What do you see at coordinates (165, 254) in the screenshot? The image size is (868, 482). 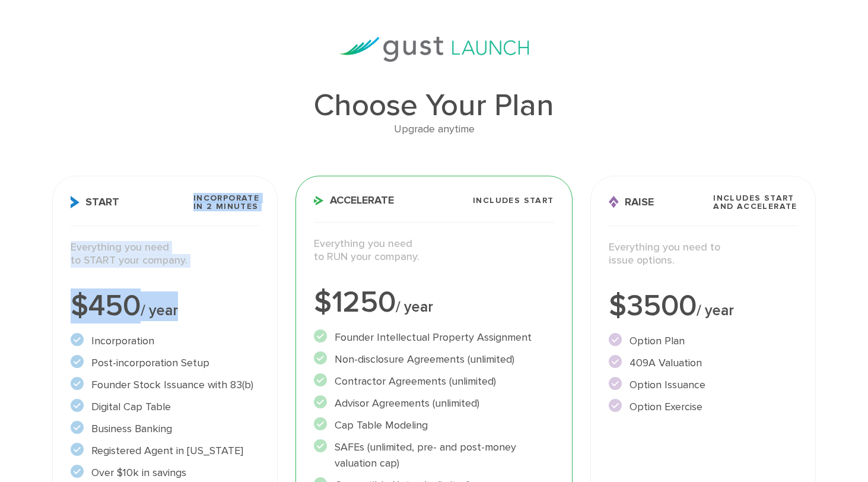 I see `p: Everything you need to START your company.` at bounding box center [165, 254].